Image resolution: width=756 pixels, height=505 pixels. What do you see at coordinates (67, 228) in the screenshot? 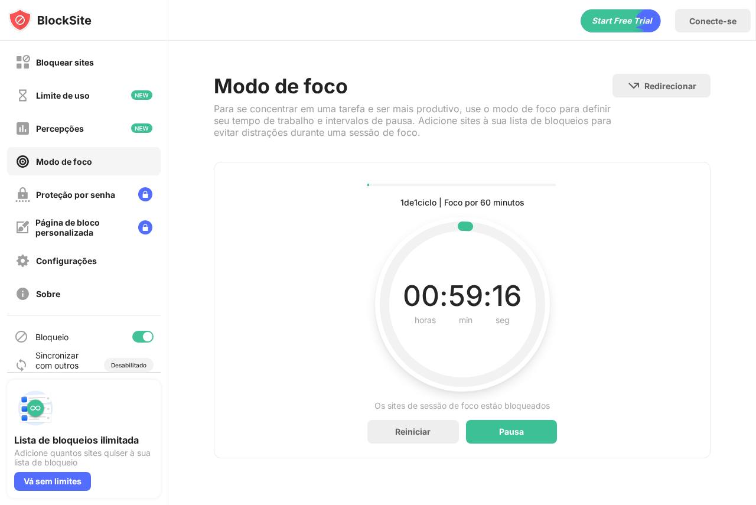
I see `font: Página de bloco personalizada` at bounding box center [67, 228].